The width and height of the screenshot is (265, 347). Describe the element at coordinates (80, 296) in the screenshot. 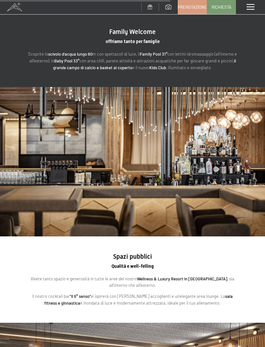

I see `strong: "il 6° senso"` at that location.